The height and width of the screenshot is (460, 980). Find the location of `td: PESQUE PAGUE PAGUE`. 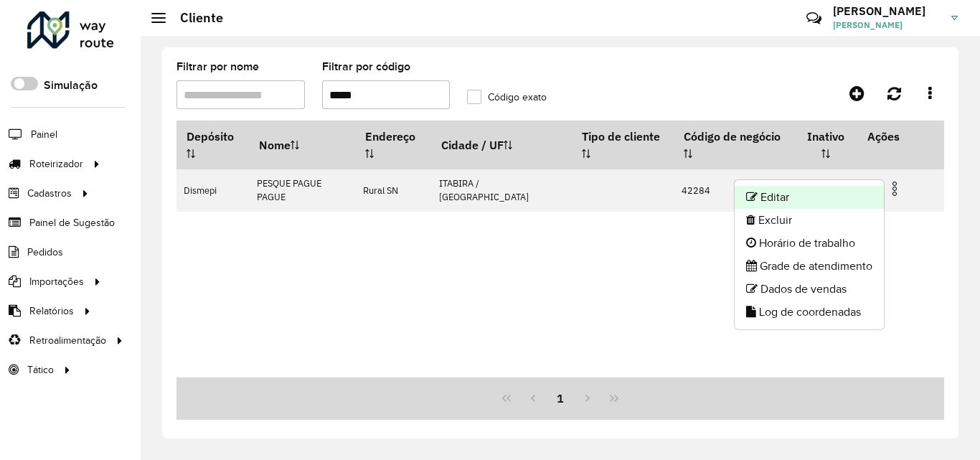

td: PESQUE PAGUE PAGUE is located at coordinates (303, 190).